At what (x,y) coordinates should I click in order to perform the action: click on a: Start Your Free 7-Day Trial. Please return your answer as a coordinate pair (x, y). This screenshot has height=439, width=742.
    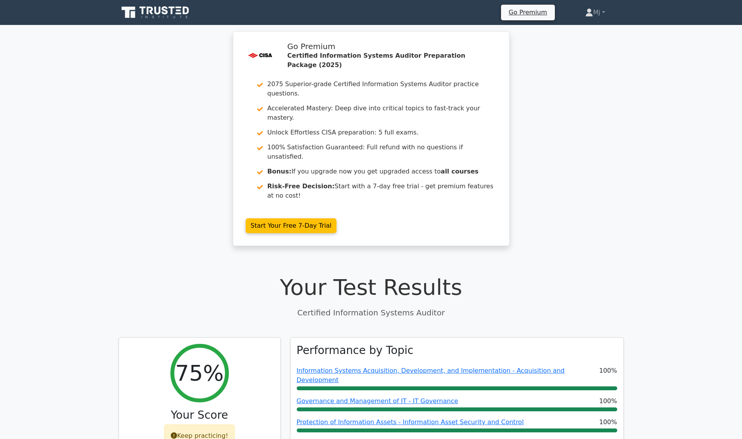
    Looking at the image, I should click on (291, 226).